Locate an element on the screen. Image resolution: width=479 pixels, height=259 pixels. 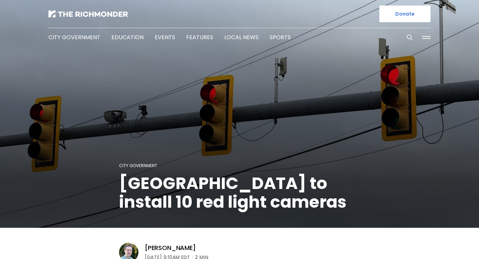
button: Search this site is located at coordinates (410, 37).